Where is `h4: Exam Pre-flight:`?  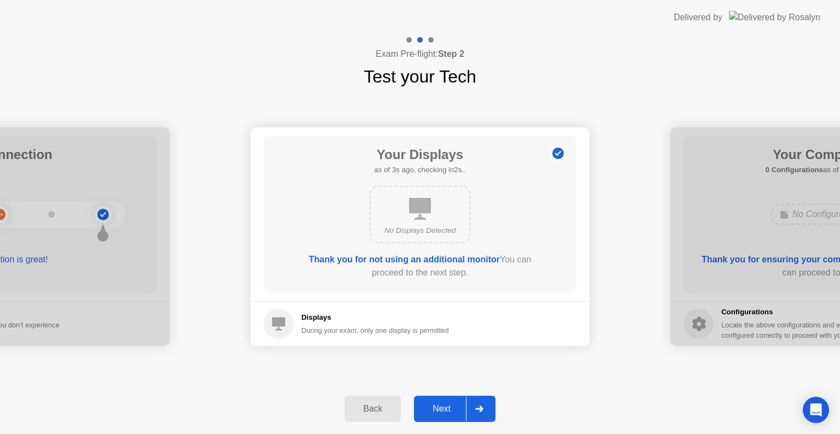 h4: Exam Pre-flight: is located at coordinates (420, 54).